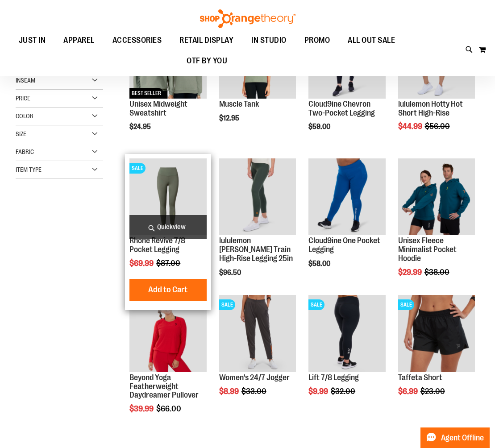 The image size is (495, 448). What do you see at coordinates (25, 81) in the screenshot?
I see `span: Inseam` at bounding box center [25, 81].